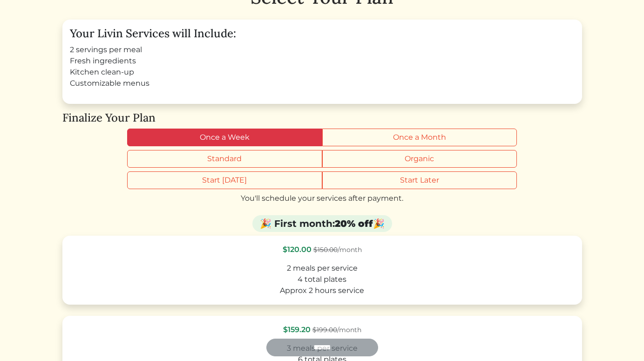  What do you see at coordinates (322, 291) in the screenshot?
I see `div: Approx 2 hours service` at bounding box center [322, 291].